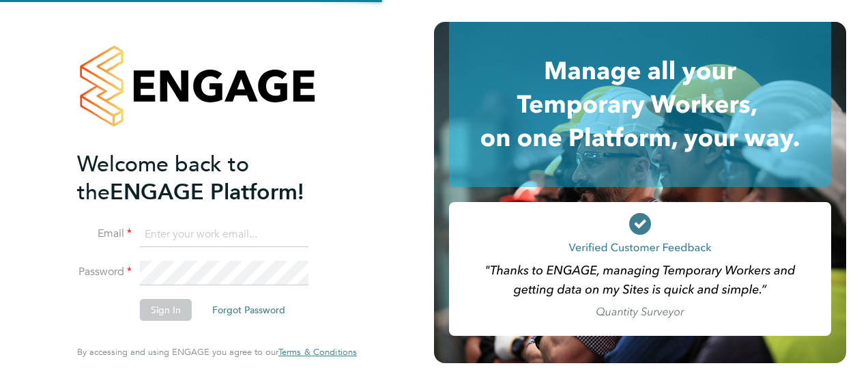 The height and width of the screenshot is (385, 868). What do you see at coordinates (164, 178) in the screenshot?
I see `span: Welcome back to the` at bounding box center [164, 178].